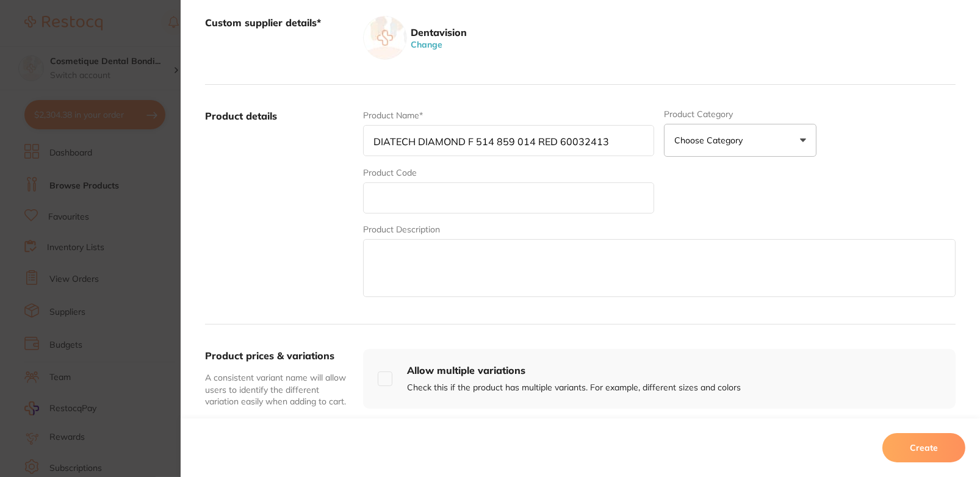 The image size is (980, 477). Describe the element at coordinates (390, 173) in the screenshot. I see `label: Product Code` at that location.